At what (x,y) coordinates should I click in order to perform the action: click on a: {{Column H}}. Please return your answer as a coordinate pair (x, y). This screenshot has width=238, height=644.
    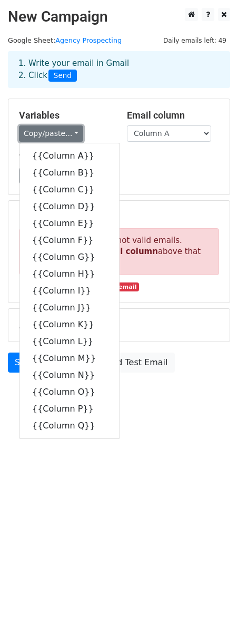
    Looking at the image, I should click on (69, 274).